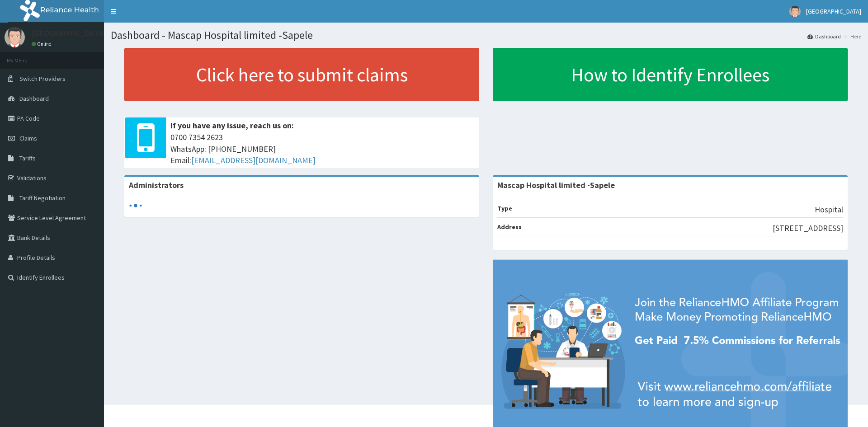 The image size is (868, 427). Describe the element at coordinates (135, 206) in the screenshot. I see `svg: audio-loading` at that location.